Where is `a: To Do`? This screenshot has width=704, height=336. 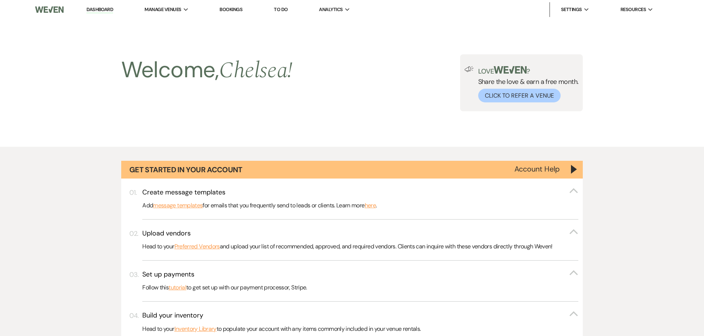 a: To Do is located at coordinates (280, 9).